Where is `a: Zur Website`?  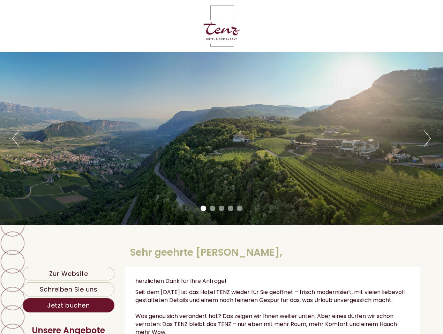
a: Zur Website is located at coordinates (68, 274).